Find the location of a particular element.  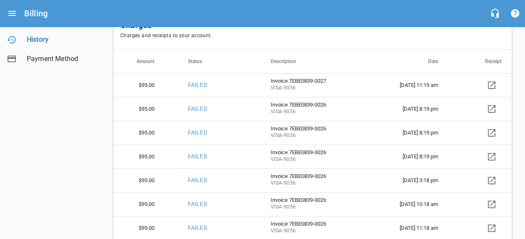

h6: Billing is located at coordinates (36, 13).